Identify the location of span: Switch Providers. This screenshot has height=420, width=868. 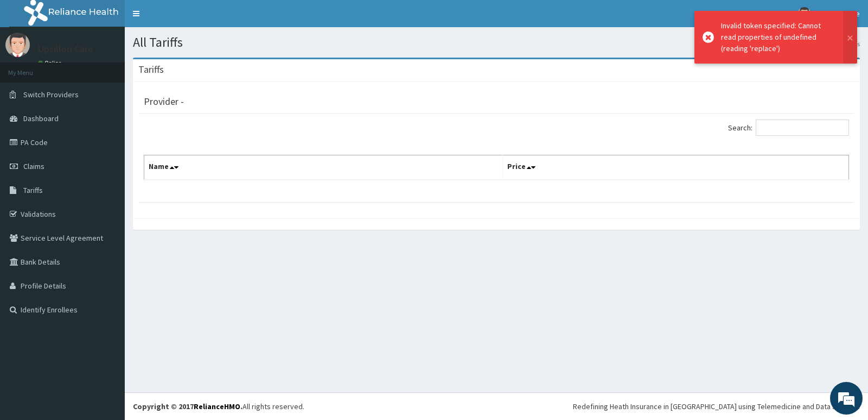
(51, 94).